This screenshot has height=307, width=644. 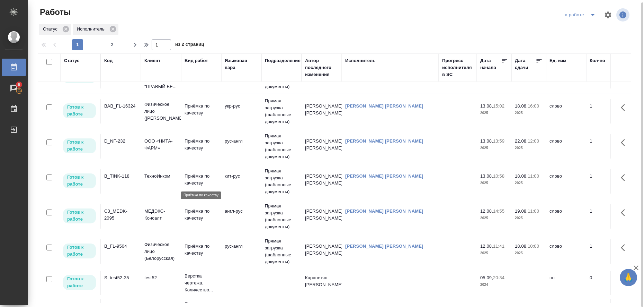 I want to click on p: 18.08,, so click(x=521, y=106).